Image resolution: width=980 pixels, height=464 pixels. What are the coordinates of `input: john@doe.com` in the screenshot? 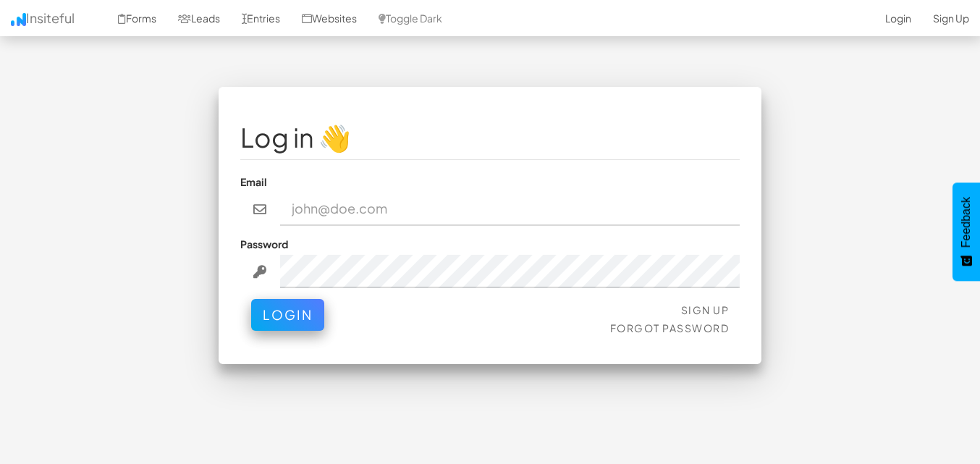 It's located at (510, 209).